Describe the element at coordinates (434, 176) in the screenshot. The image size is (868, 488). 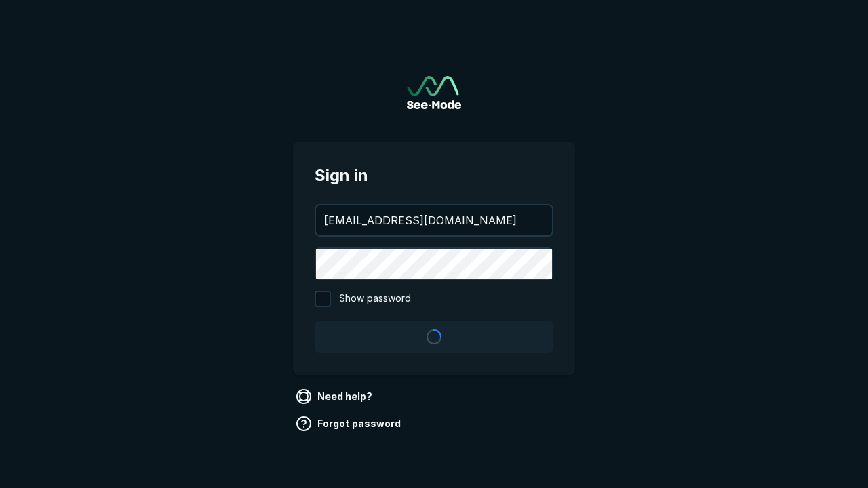
I see `span: Sign in` at that location.